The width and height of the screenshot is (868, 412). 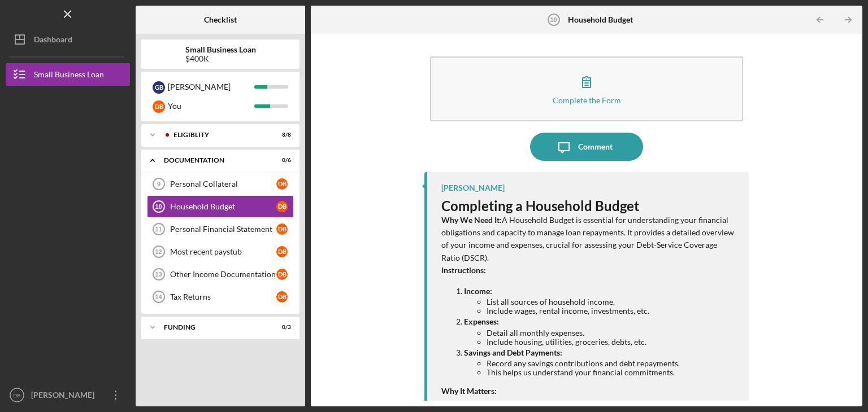 I want to click on div: Comment, so click(x=595, y=147).